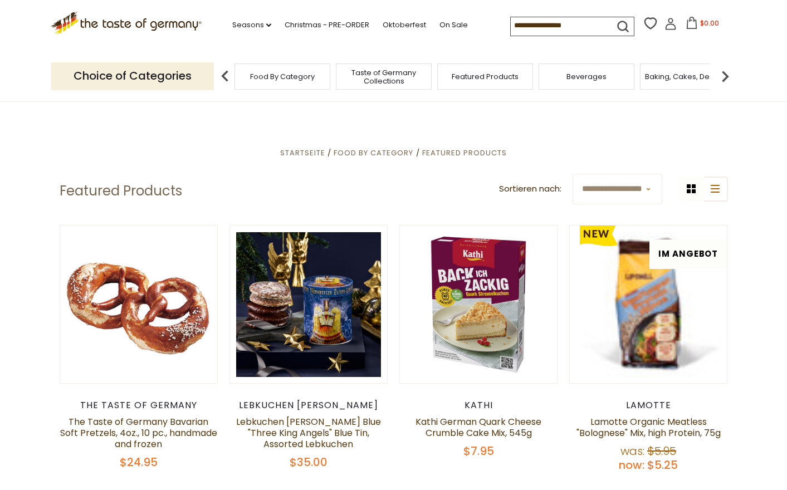 The height and width of the screenshot is (490, 787). What do you see at coordinates (478, 304) in the screenshot?
I see `img: Kathi German Quark Cheese Crumble Cake Mix, 545g` at bounding box center [478, 304].